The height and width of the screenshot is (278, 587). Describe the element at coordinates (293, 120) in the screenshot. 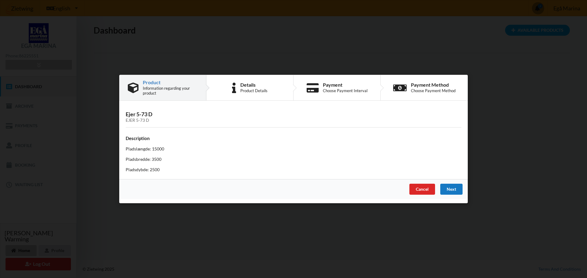

I see `div: Ejer 5-73 D` at that location.